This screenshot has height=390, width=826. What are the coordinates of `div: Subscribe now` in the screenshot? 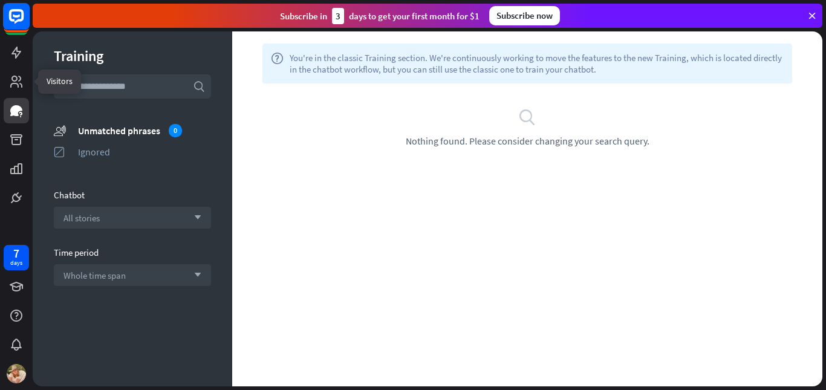 It's located at (524, 16).